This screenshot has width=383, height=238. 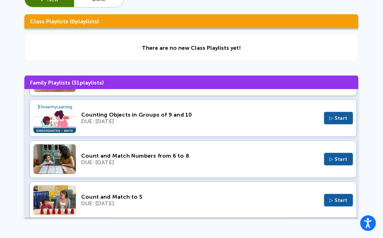 What do you see at coordinates (192, 21) in the screenshot?
I see `h3: Class Playlists ( playlists)` at bounding box center [192, 21].